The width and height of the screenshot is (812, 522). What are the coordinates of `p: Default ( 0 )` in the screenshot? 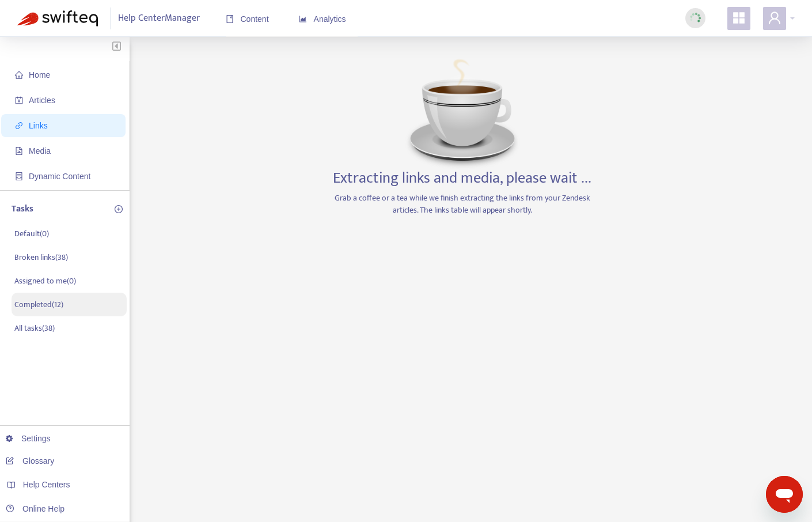 It's located at (32, 233).